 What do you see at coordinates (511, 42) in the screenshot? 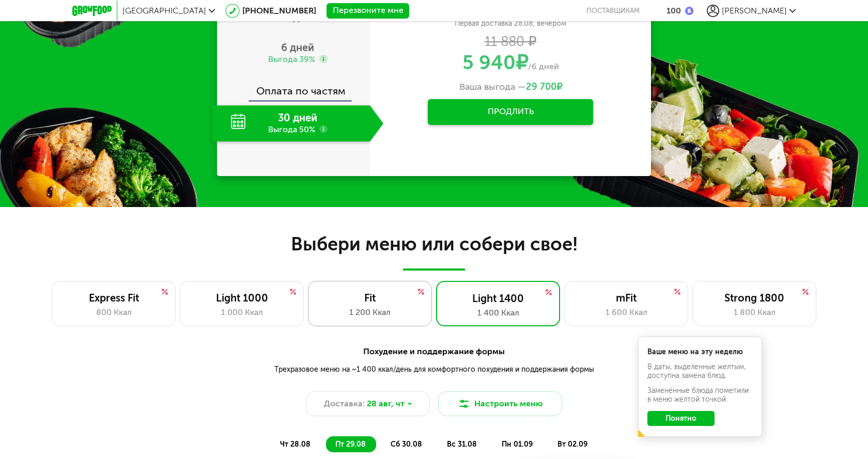
I see `div: 11 880 ₽` at bounding box center [511, 42].